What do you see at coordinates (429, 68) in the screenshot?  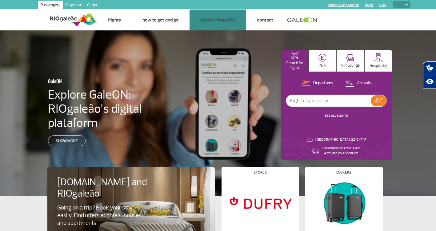 I see `button: Abrir tradutor de língua de sinais.` at bounding box center [429, 68].